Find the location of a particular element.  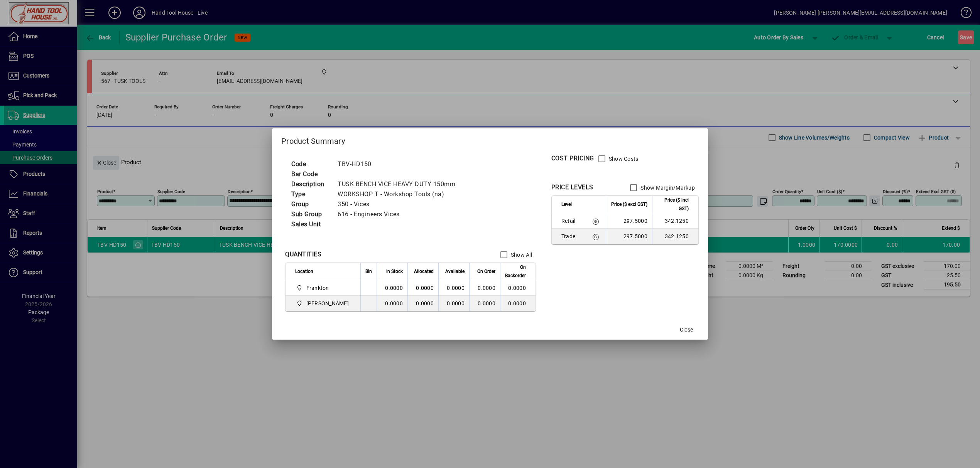

label: Show Margin/Markup is located at coordinates (666, 188).